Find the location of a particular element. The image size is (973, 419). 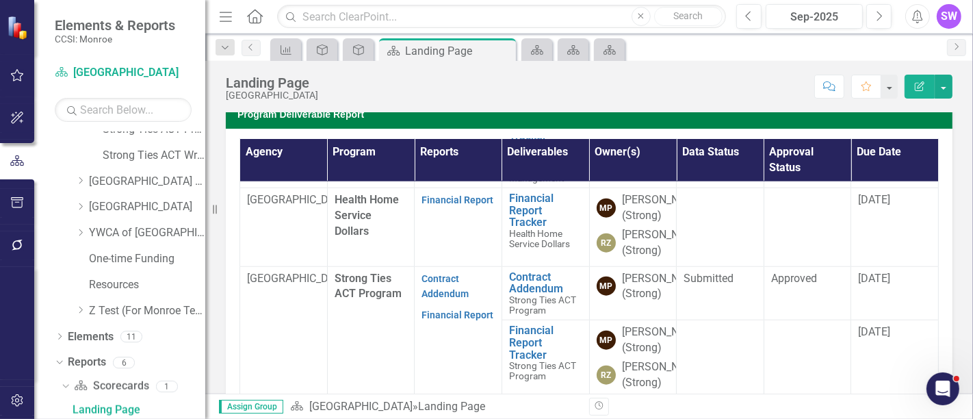

div: Sep-2025 is located at coordinates (815, 17).